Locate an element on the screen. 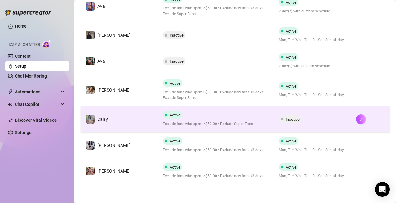  div: Open Intercom Messenger is located at coordinates (382, 189).